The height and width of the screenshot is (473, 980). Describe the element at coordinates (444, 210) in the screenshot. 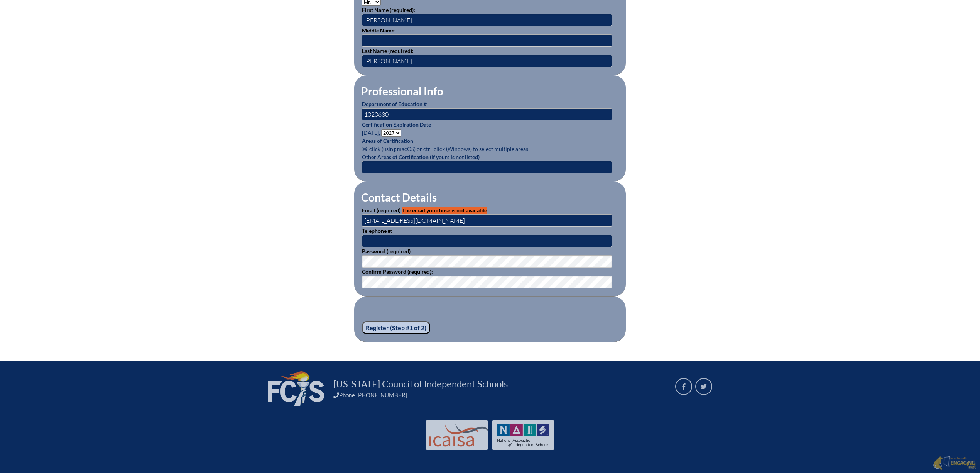

I see `span: The email you chose is not available` at that location.